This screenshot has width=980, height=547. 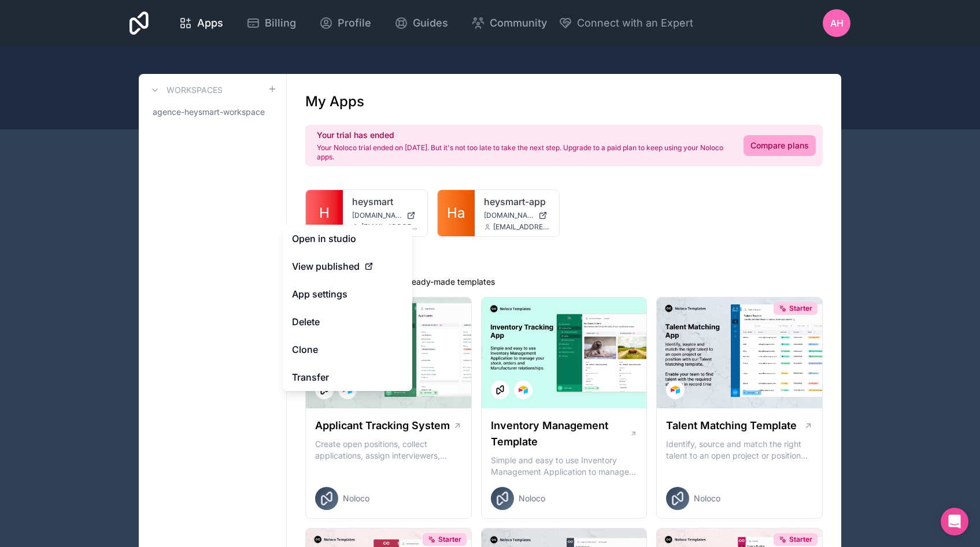 I want to click on p: Get started with one of our ready-made templates, so click(x=563, y=282).